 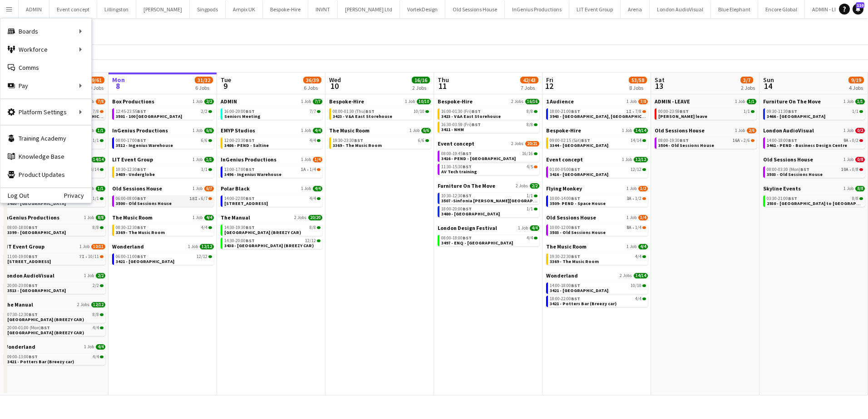 What do you see at coordinates (31, 217) in the screenshot?
I see `span: InGenius Productions` at bounding box center [31, 217].